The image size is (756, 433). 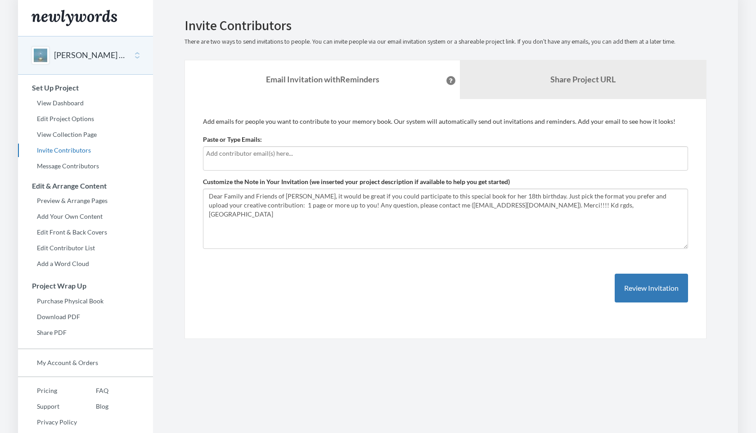 What do you see at coordinates (446, 122) in the screenshot?
I see `p: Add emails for people you want to contribute to your memory book. Our system will automatically s...` at bounding box center [446, 122].